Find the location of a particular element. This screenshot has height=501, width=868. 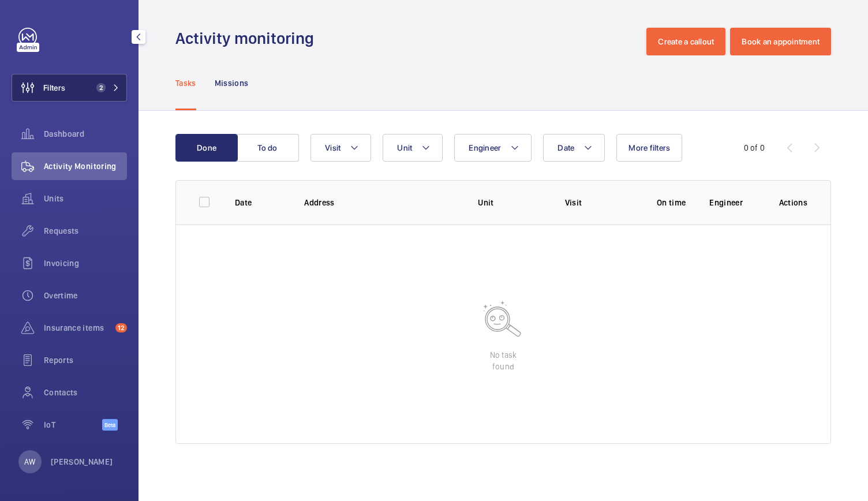

span: 12 is located at coordinates (121, 328).